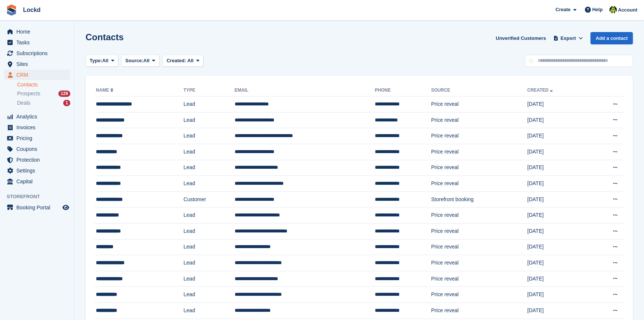 The height and width of the screenshot is (320, 644). I want to click on th: Email, so click(304, 91).